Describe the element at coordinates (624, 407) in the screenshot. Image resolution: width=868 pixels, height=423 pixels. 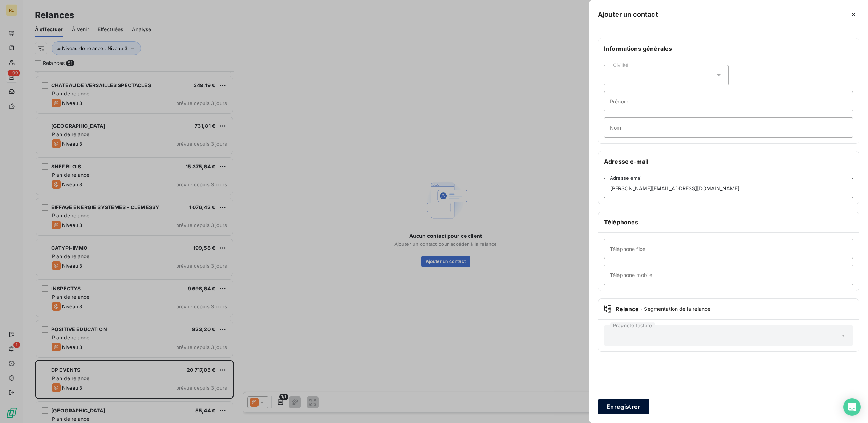
I see `button: Enregistrer` at that location.